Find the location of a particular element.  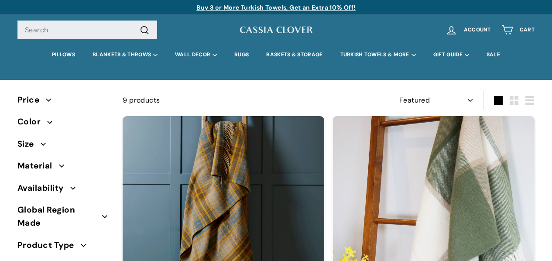

button: Price is located at coordinates (63, 102).